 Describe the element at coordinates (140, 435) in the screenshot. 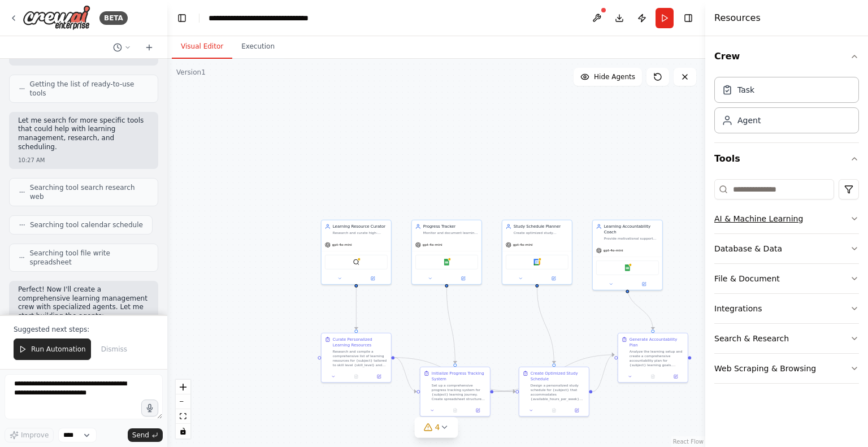

I see `span: Send` at that location.